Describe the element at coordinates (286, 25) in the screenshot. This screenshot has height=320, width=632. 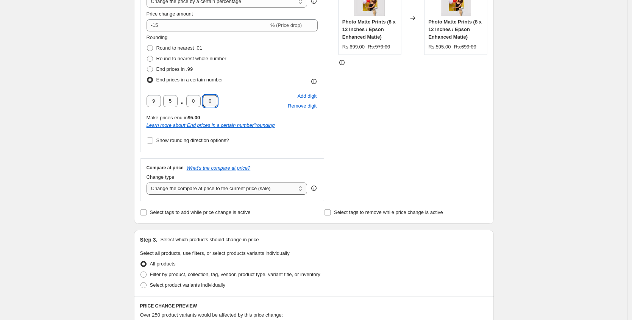
I see `span: % (Price drop)` at that location.